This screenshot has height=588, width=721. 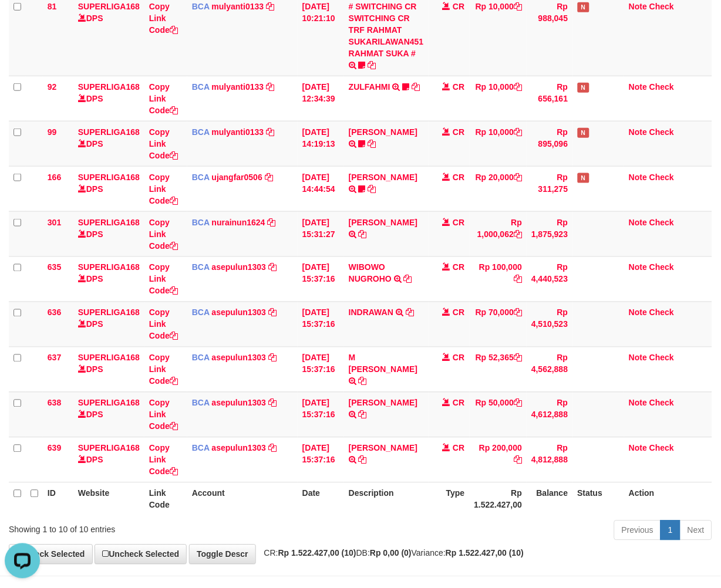 What do you see at coordinates (518, 87) in the screenshot?
I see `a: Copy Rp 10,000 to clipboard` at bounding box center [518, 87].